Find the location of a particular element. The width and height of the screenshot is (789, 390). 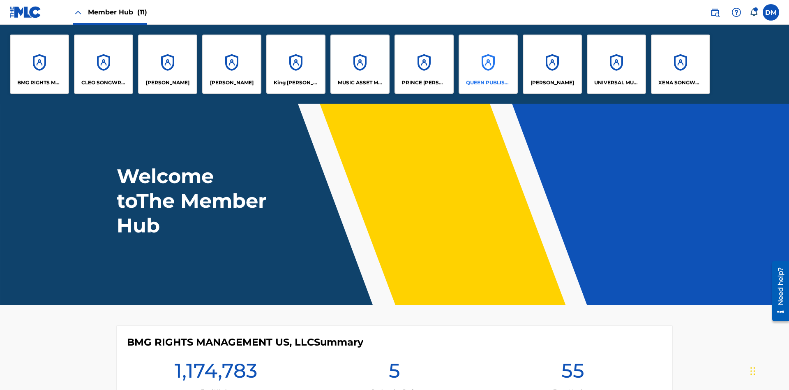

div: User Menu is located at coordinates (771, 12).